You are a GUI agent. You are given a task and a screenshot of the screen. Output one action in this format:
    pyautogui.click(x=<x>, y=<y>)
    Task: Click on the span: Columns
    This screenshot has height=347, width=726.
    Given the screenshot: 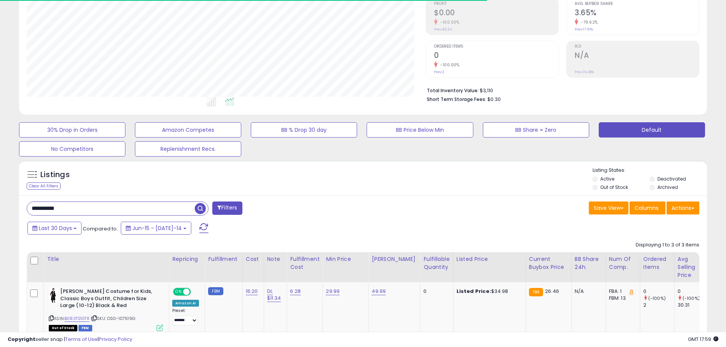 What is the action you would take?
    pyautogui.click(x=646, y=208)
    